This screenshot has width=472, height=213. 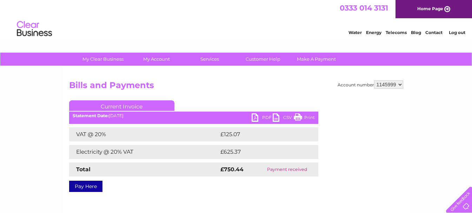 What do you see at coordinates (103, 59) in the screenshot?
I see `a: My Clear Business` at bounding box center [103, 59].